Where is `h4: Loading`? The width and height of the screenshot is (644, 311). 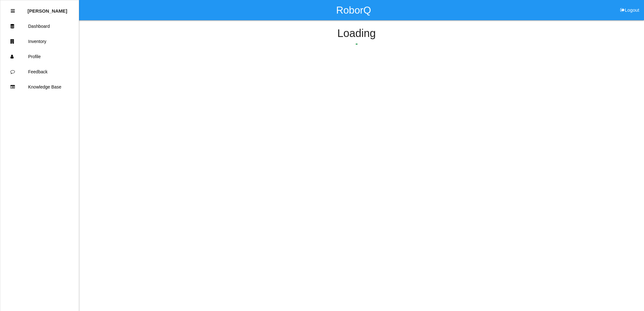
h4: Loading is located at coordinates (356, 34).